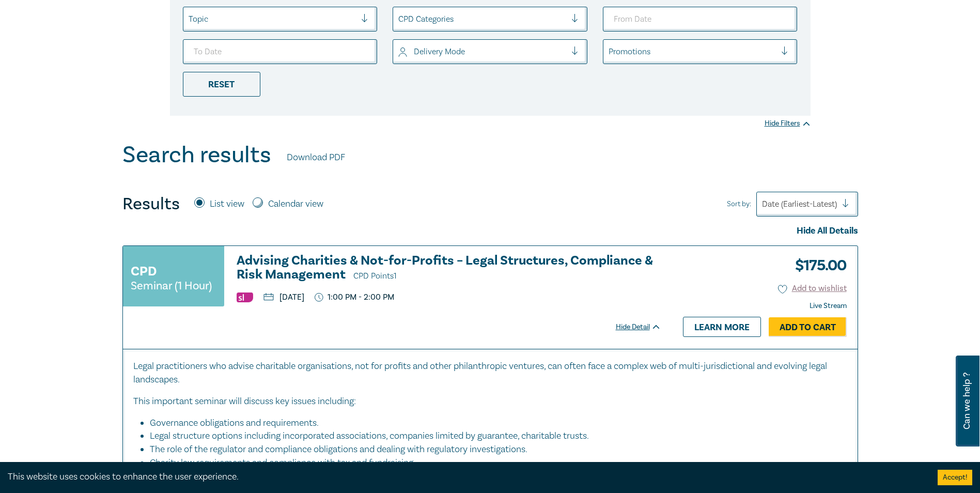  I want to click on span: Sort by:, so click(738, 204).